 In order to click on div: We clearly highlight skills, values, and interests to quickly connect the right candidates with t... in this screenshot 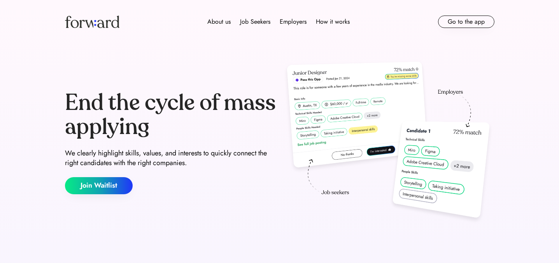, I will do `click(171, 158)`.